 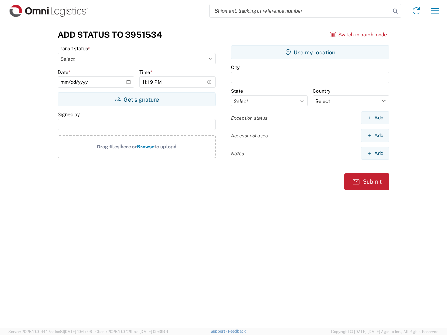 What do you see at coordinates (310, 52) in the screenshot?
I see `button: Use my location` at bounding box center [310, 52].